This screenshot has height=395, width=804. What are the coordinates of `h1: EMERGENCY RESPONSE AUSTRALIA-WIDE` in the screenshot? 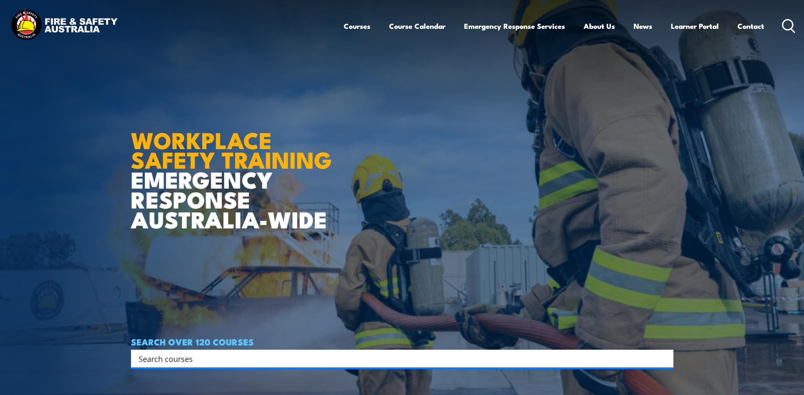 It's located at (234, 169).